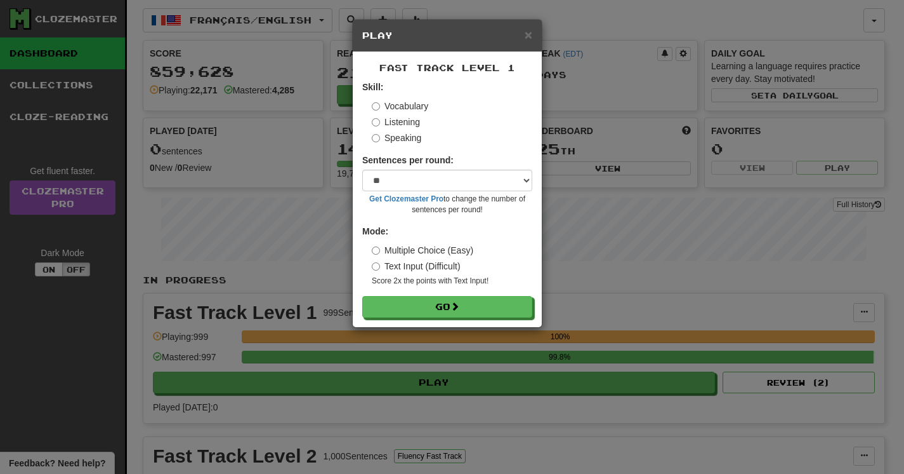 The image size is (904, 474). Describe the element at coordinates (423, 250) in the screenshot. I see `label: Multiple Choice (Easy)` at that location.